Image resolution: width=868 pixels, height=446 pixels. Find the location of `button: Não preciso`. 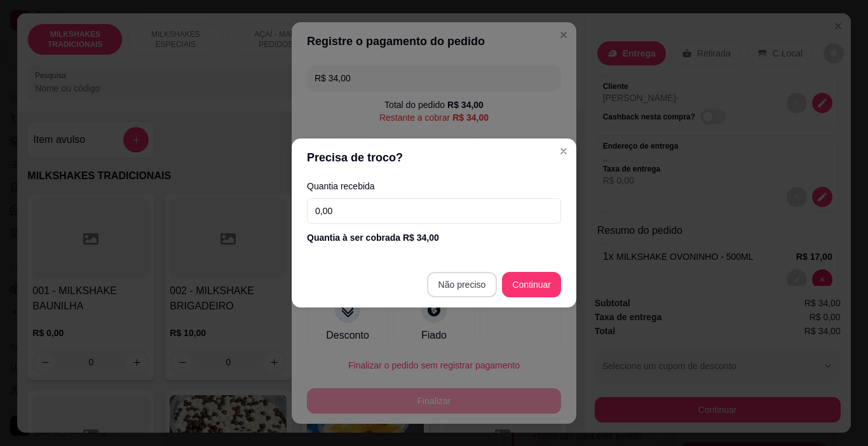

button: Não preciso is located at coordinates (462, 284).